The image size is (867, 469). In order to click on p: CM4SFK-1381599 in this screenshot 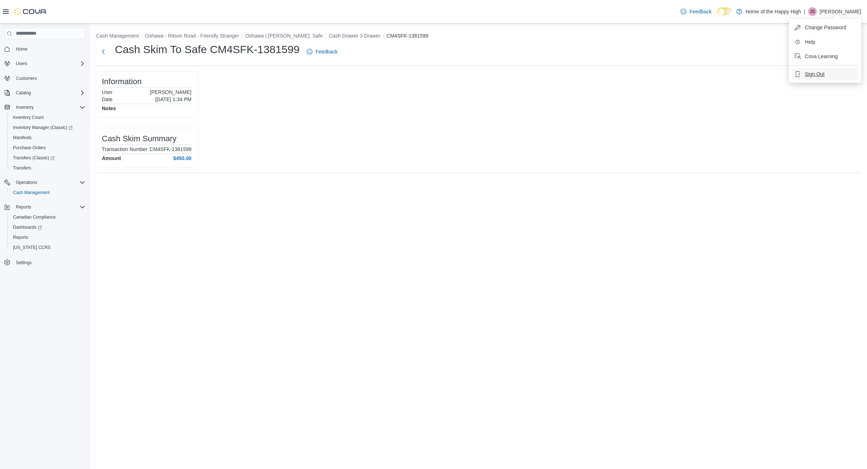, I will do `click(170, 149)`.